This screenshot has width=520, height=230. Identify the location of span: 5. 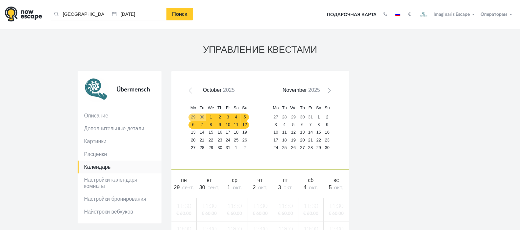
(330, 187).